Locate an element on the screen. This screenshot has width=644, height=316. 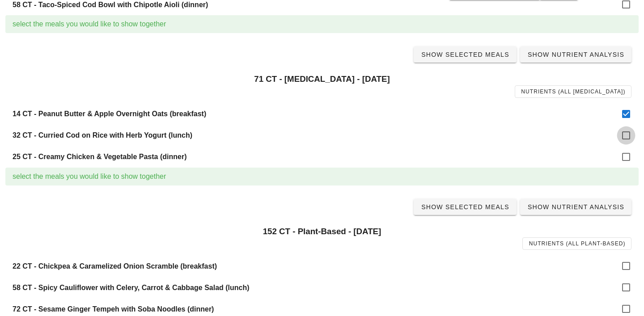
h4: 14 CT - Peanut Butter & Apple Overnight Oats (breakfast) is located at coordinates (313, 113).